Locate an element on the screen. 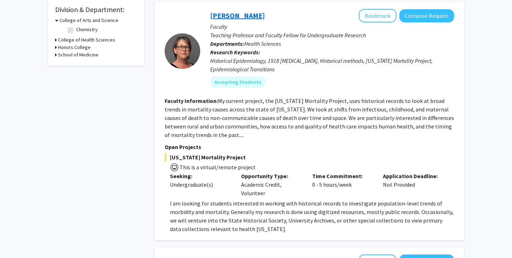 This screenshot has height=258, width=512. b: Faculty Information: is located at coordinates (191, 101).